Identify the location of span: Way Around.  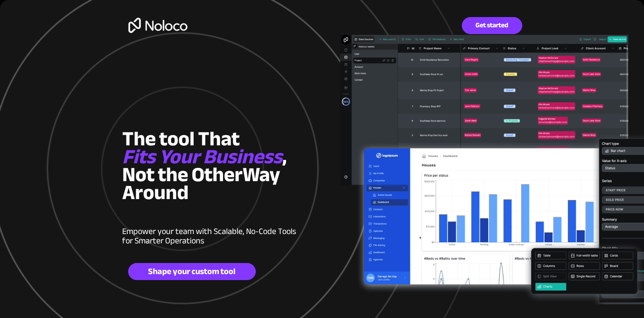
(201, 183).